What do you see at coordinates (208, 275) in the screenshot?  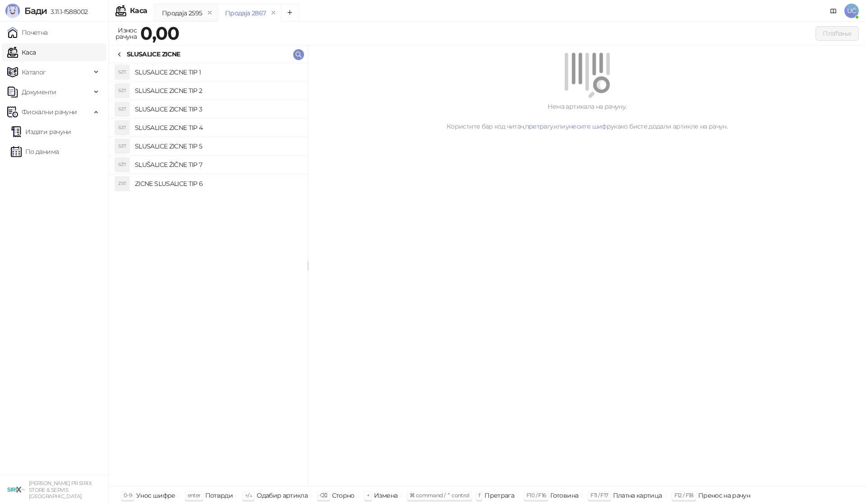 I see `div: grid` at bounding box center [208, 275].